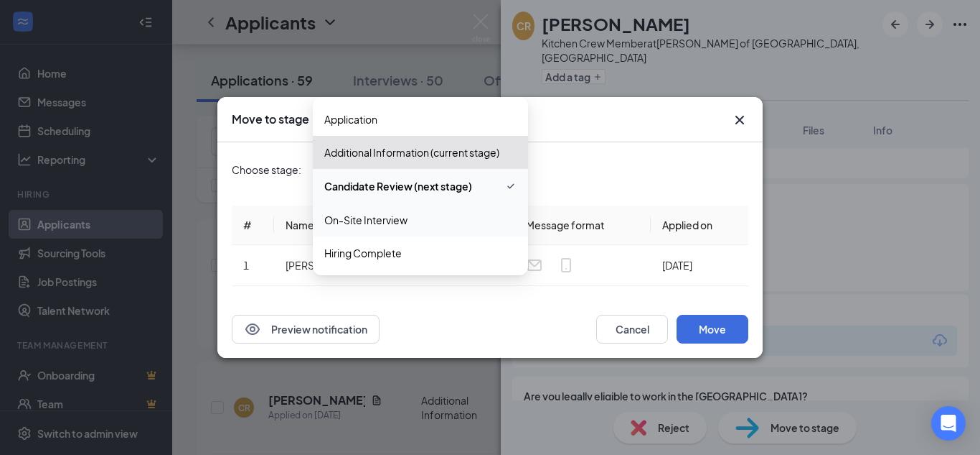 This screenshot has width=980, height=455. What do you see at coordinates (566, 265) in the screenshot?
I see `svg: MobileSms` at bounding box center [566, 265].